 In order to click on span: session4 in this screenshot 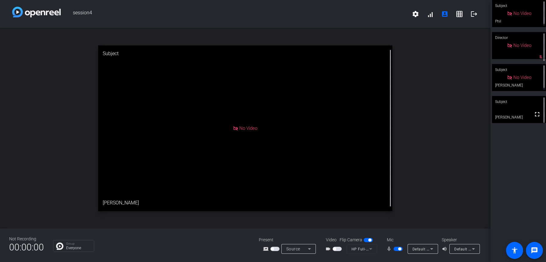, I will do `click(234, 14)`.